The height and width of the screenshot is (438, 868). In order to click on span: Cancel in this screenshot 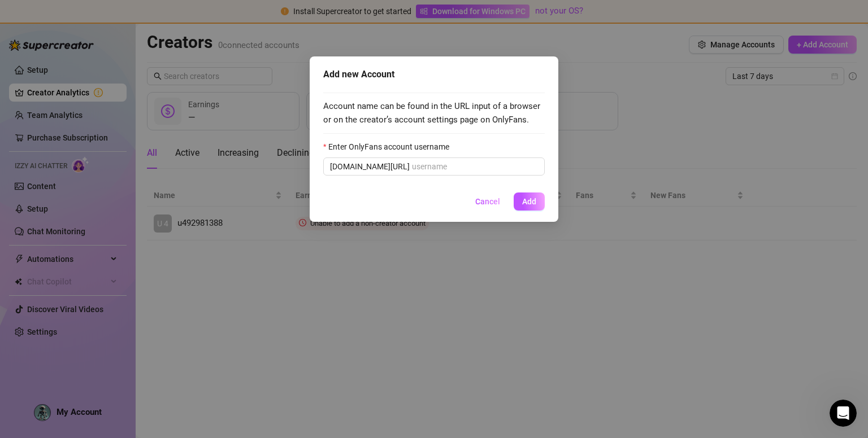, I will do `click(488, 201)`.